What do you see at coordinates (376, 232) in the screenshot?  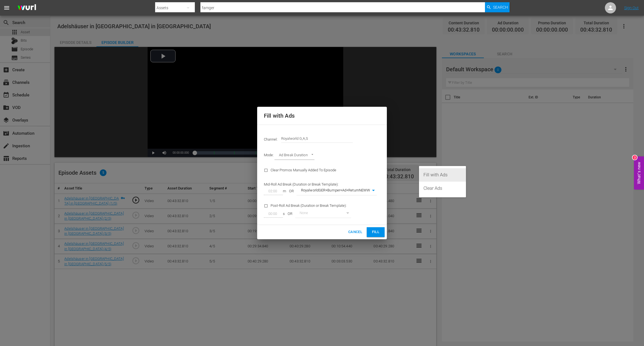 I see `button: Fill` at bounding box center [376, 232].